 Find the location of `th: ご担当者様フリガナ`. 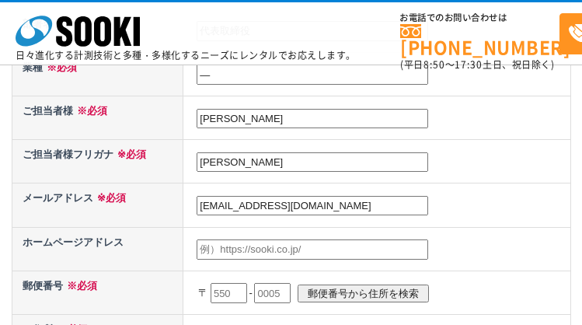

th: ご担当者様フリガナ is located at coordinates (97, 162).